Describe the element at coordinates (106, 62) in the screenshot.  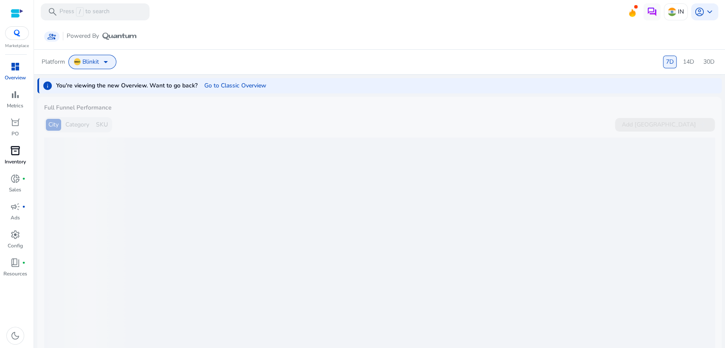
I see `span: arrow_drop_down` at that location.